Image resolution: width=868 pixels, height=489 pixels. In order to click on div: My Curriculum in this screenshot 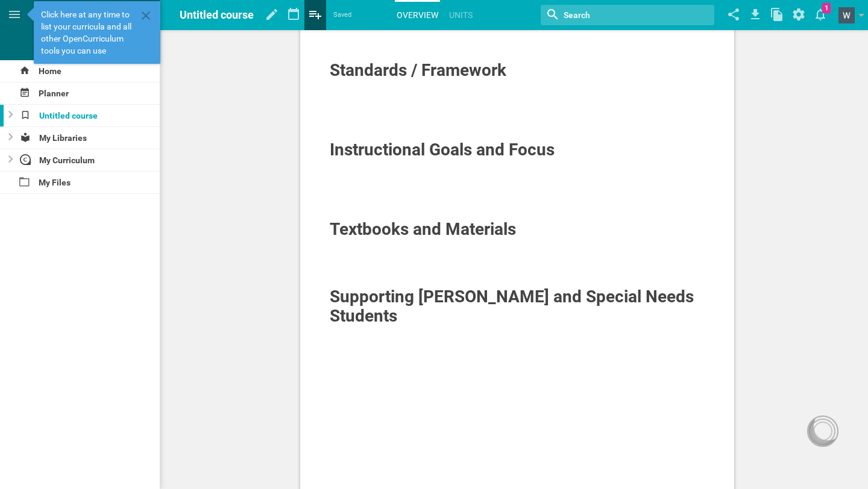, I will do `click(88, 160)`.